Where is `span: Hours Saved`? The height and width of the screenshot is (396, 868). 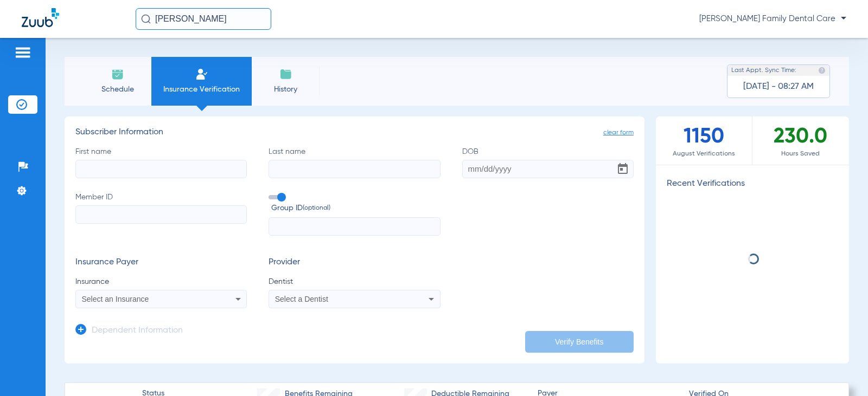
span: Hours Saved is located at coordinates (801, 154).